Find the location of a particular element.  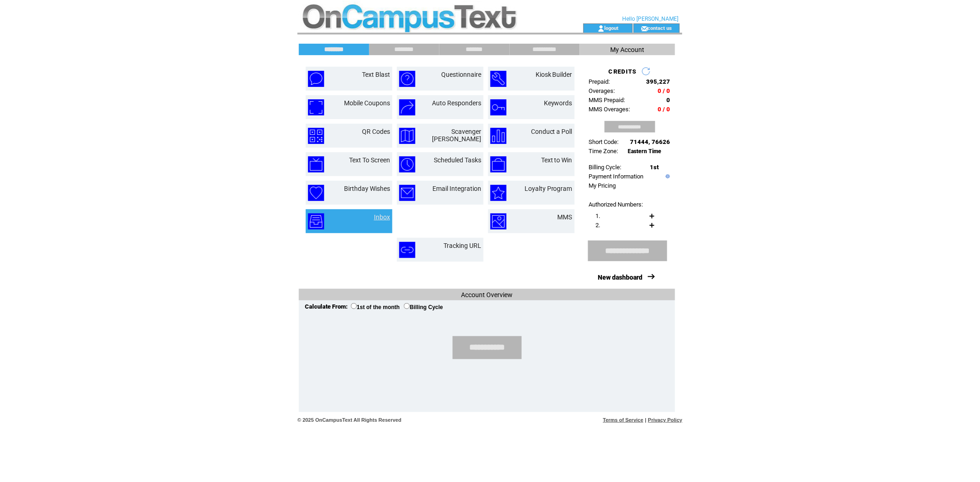

a: Kiosk Builder is located at coordinates (554, 75).